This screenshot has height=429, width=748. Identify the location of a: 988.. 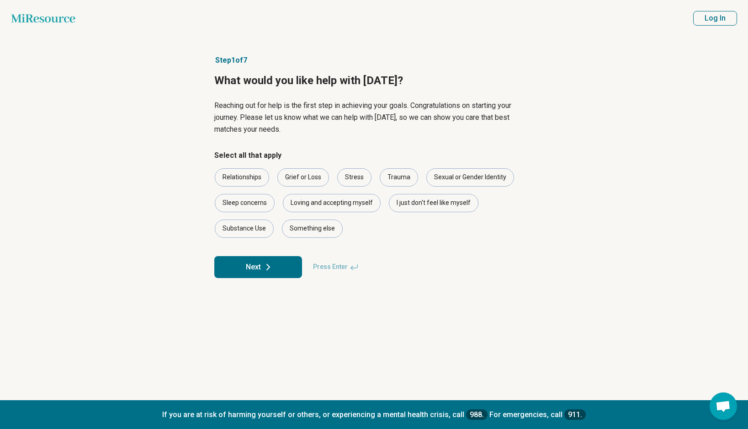
(477, 414).